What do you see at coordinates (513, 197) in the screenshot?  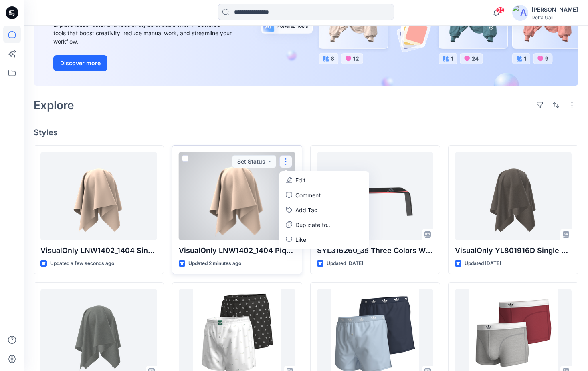 I see `a: VisualOnly YL801916D Single 45% Acryl 34% Recycled Polyester 11% Bamboo 10% Elastane 140g` at bounding box center [513, 197].